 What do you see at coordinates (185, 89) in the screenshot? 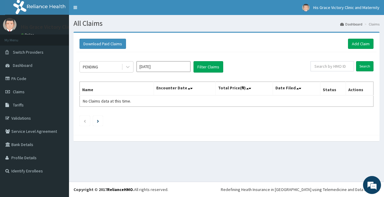
I see `th: Encounter Date` at bounding box center [185, 89].